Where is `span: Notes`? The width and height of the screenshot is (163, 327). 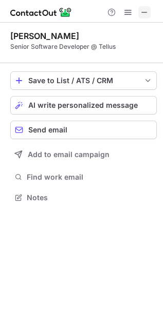 span: Notes is located at coordinates (89, 198).